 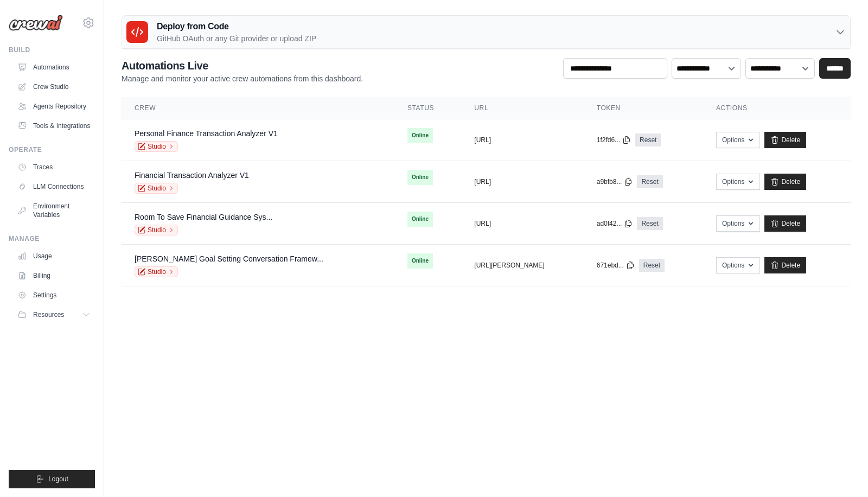 I want to click on th: Status, so click(x=427, y=108).